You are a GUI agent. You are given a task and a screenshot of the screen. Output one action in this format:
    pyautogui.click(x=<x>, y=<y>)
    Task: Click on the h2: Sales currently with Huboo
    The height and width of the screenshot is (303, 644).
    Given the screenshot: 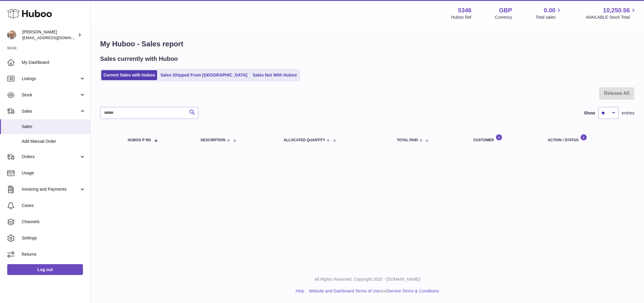 What is the action you would take?
    pyautogui.click(x=139, y=59)
    